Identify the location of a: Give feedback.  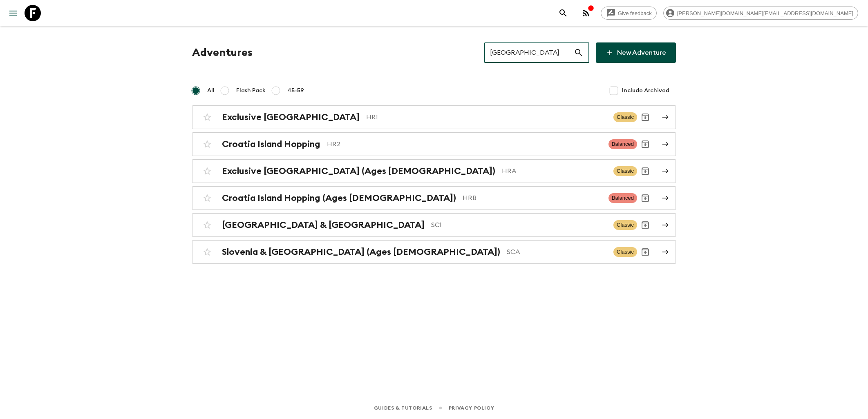
(629, 13).